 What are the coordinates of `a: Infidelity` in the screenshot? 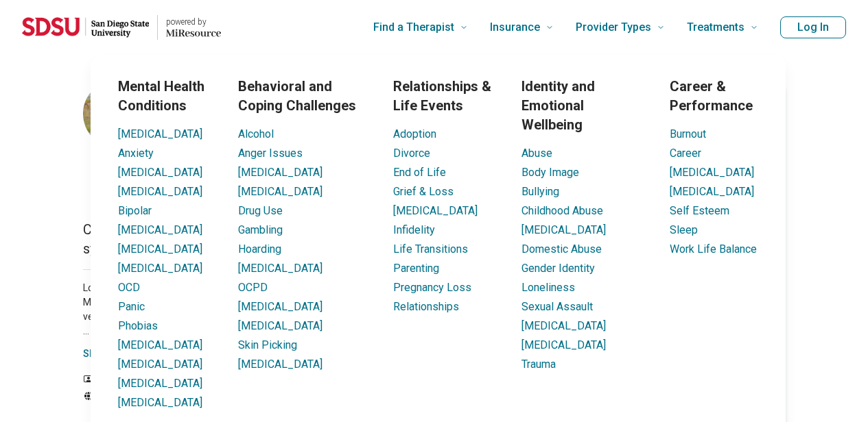 It's located at (414, 229).